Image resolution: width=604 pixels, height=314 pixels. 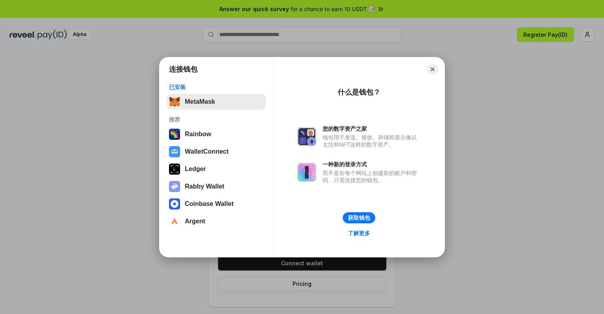 What do you see at coordinates (216, 134) in the screenshot?
I see `button: Rainbow` at bounding box center [216, 134].